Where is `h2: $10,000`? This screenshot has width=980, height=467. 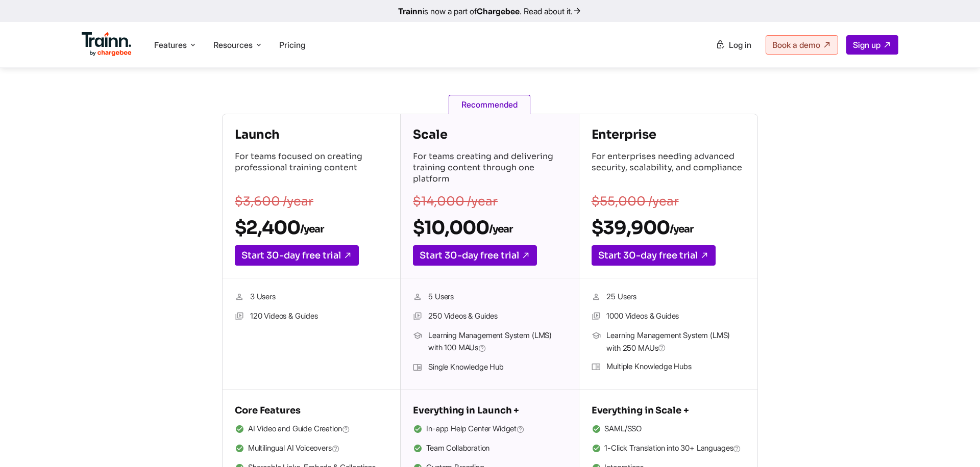 h2: $10,000 is located at coordinates (489, 227).